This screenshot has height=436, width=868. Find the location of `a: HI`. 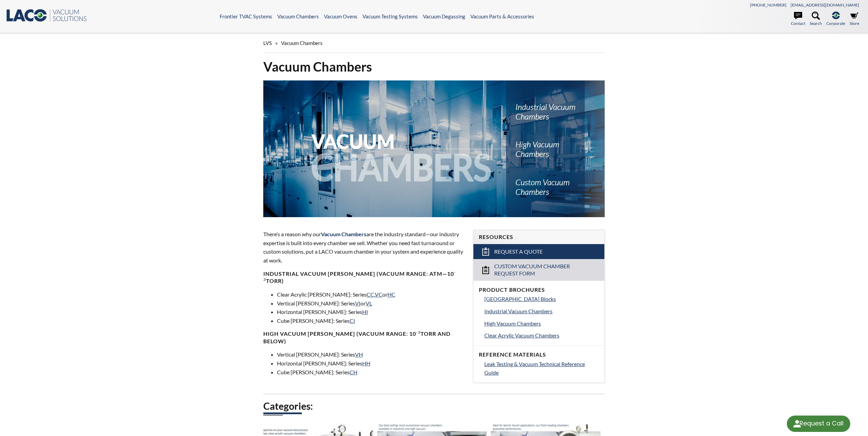

a: HI is located at coordinates (365, 311).